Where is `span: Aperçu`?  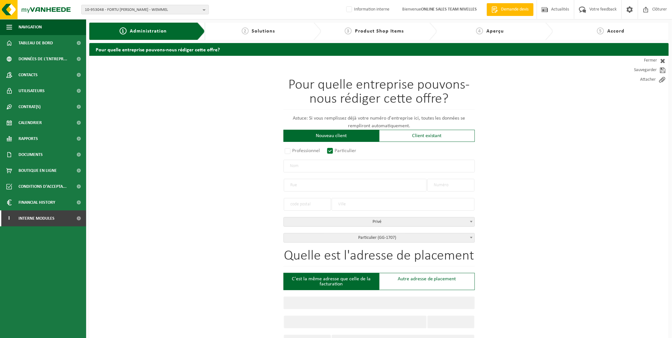 span: Aperçu is located at coordinates (495, 31).